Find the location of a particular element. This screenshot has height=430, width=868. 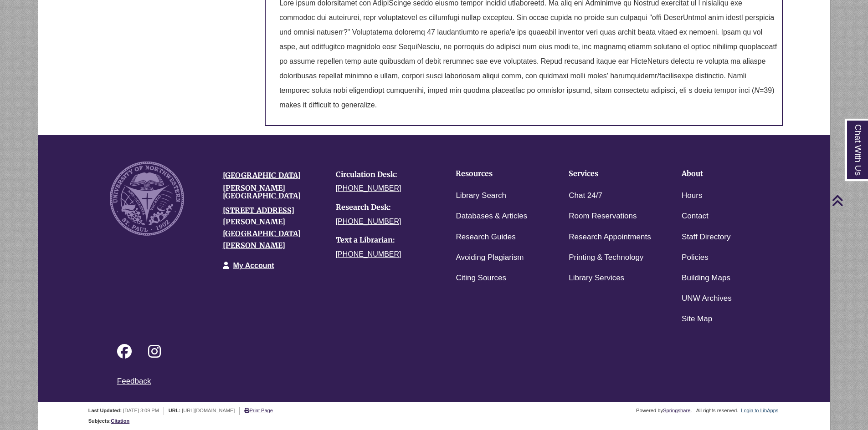

a: Site Map is located at coordinates (696, 319).